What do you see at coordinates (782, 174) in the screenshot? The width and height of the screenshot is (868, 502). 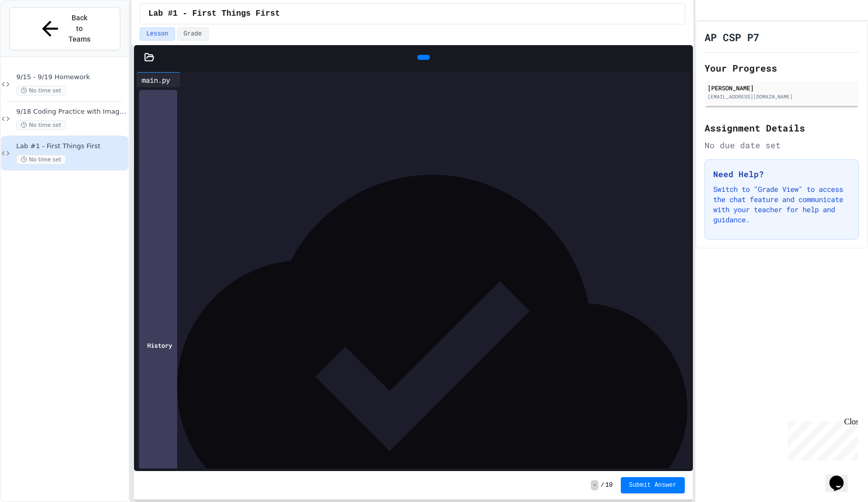 I see `h3: Need Help?` at bounding box center [782, 174].